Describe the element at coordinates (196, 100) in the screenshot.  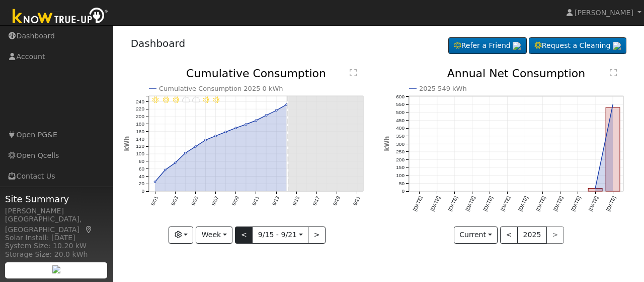
I see `i: 9/05 - MostlyCloudy` at that location.